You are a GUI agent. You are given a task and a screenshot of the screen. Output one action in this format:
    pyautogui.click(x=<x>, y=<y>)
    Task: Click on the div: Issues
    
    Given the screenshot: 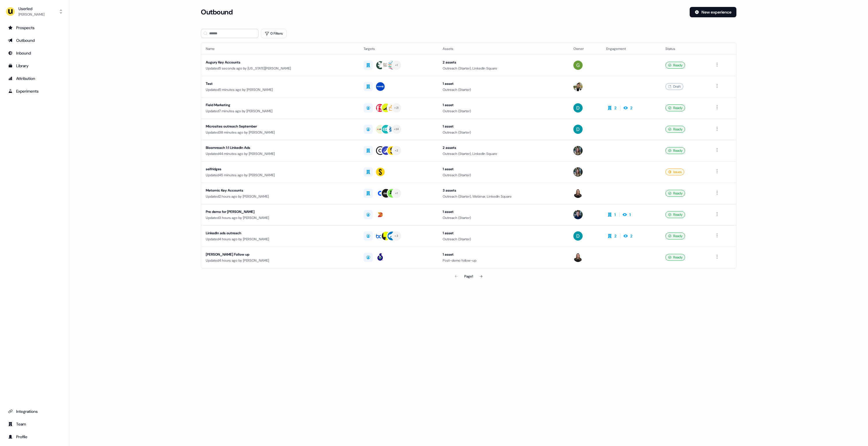 What is the action you would take?
    pyautogui.click(x=674, y=172)
    